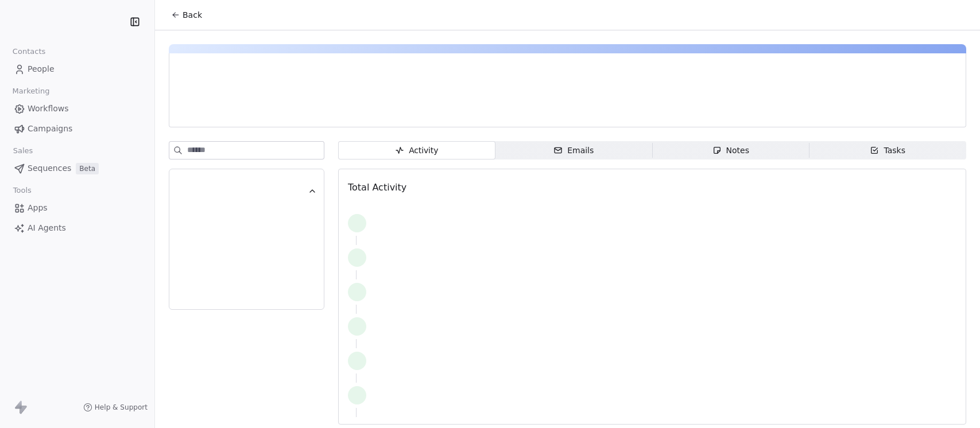  Describe the element at coordinates (41, 69) in the screenshot. I see `span: People` at that location.